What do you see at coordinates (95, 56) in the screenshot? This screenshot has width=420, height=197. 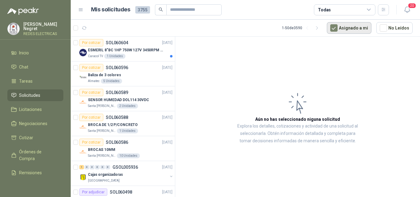 I see `p: Caracol TV` at bounding box center [95, 56].